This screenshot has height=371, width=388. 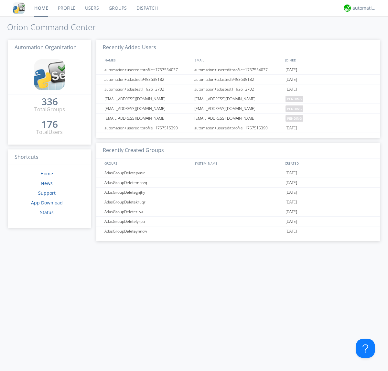 What do you see at coordinates (49, 102) in the screenshot?
I see `div: 336` at bounding box center [49, 102].